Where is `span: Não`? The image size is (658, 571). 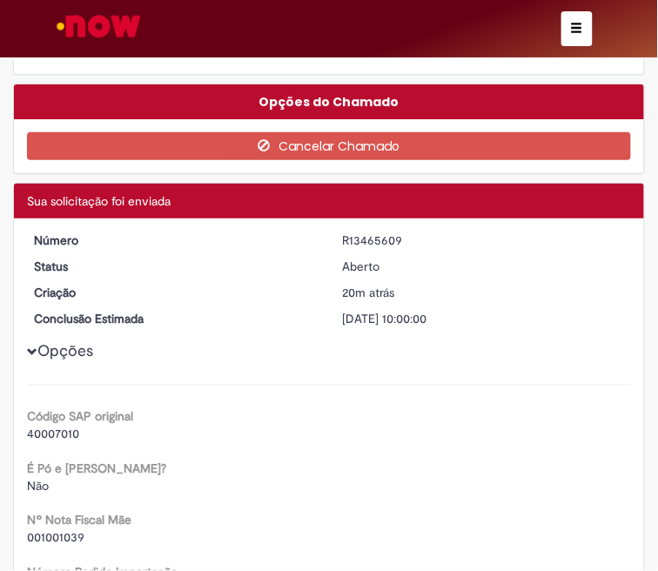
span: Não is located at coordinates (37, 486).